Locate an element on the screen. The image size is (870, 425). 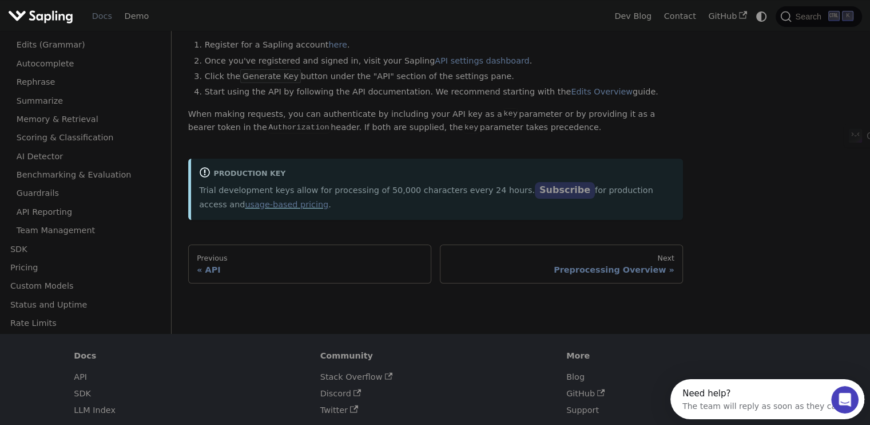
a: Rate Limits is located at coordinates (85, 323).